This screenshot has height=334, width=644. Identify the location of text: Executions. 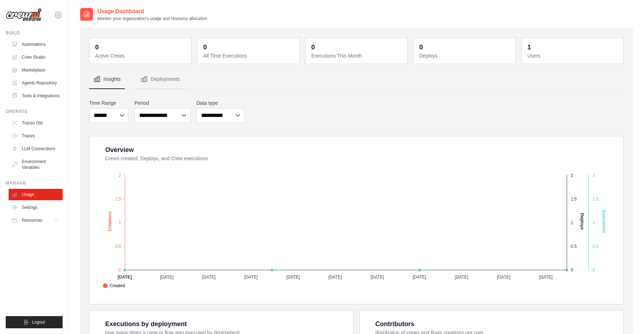
(604, 221).